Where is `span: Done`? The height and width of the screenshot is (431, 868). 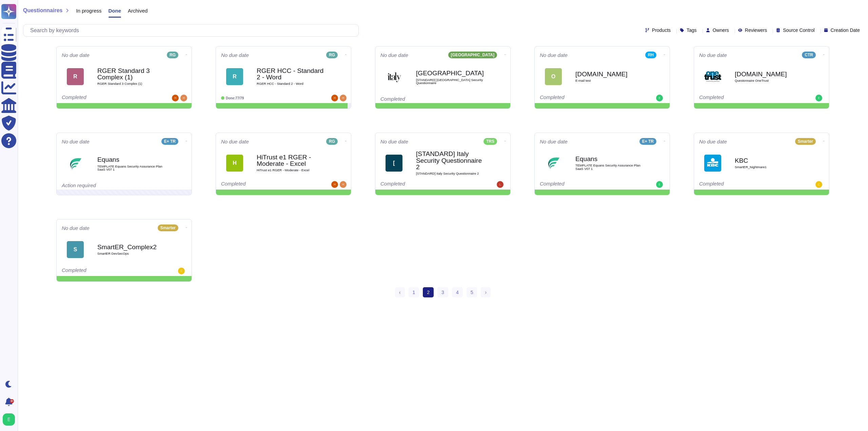 span: Done is located at coordinates (115, 10).